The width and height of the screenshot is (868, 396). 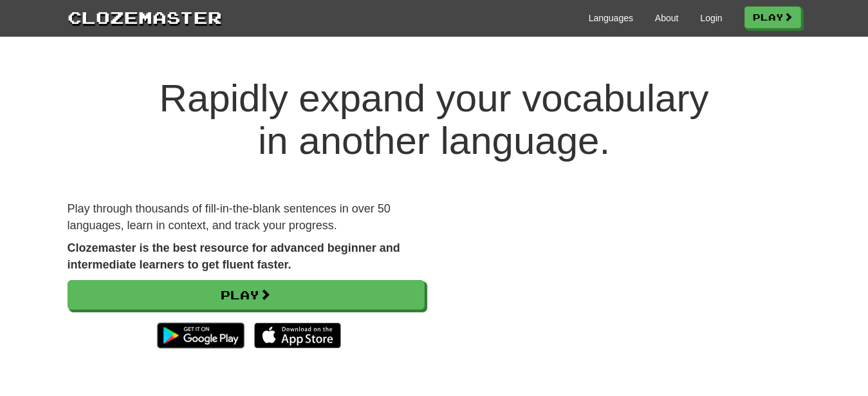 I want to click on img: Get it on Google Play, so click(x=200, y=335).